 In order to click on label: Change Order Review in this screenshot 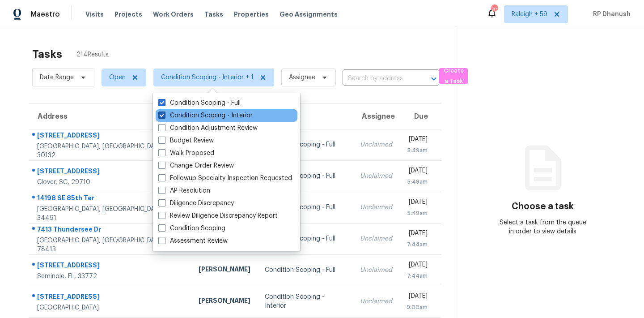, I will do `click(196, 166)`.